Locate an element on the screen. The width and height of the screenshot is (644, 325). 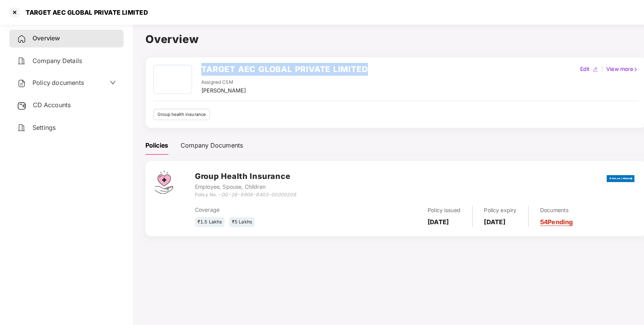
img: bajaj.png is located at coordinates (607, 174).